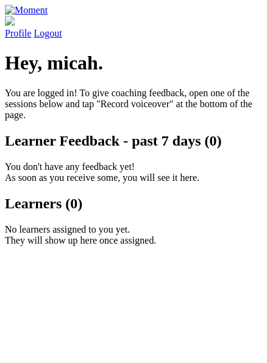  What do you see at coordinates (133, 27) in the screenshot?
I see `a: Profile` at bounding box center [133, 27].